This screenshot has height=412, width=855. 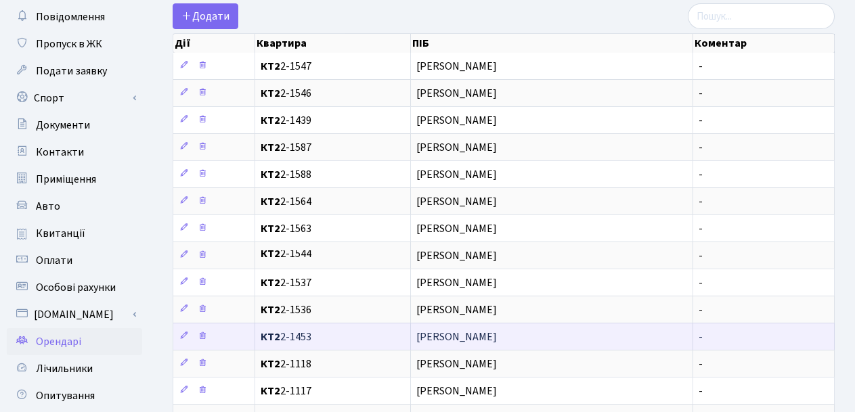 I want to click on a: Квитанції, so click(x=74, y=234).